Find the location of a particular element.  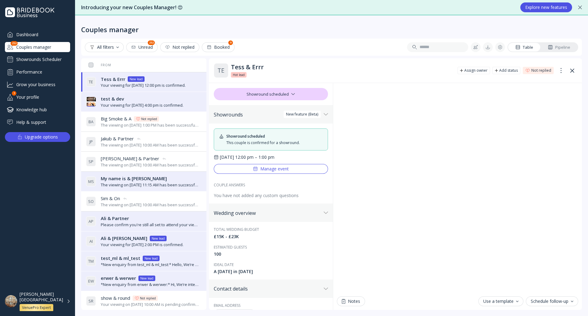

div: Help & support is located at coordinates (37, 122).